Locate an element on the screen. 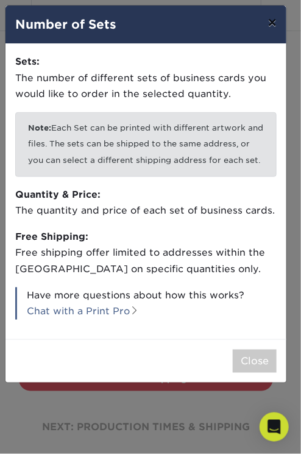  strong: Sets: is located at coordinates (27, 61).